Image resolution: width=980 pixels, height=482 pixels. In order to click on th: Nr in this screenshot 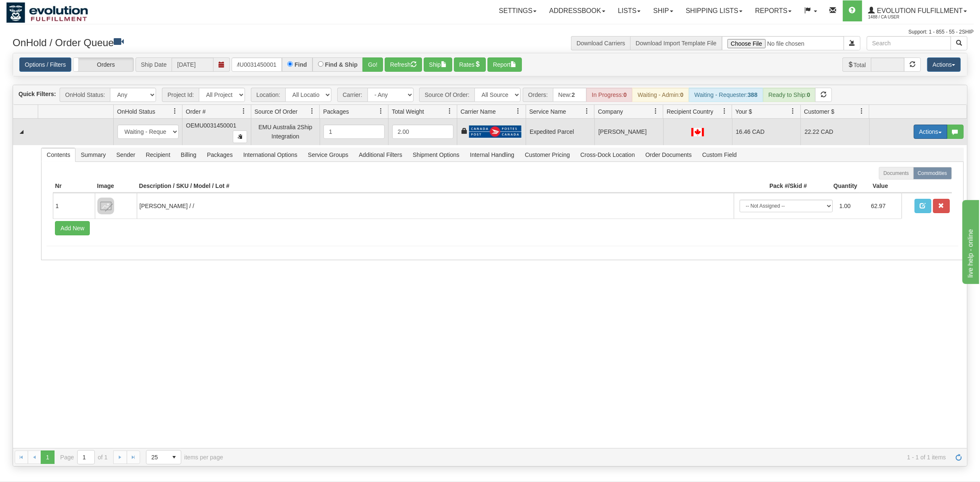, I will do `click(74, 186)`.